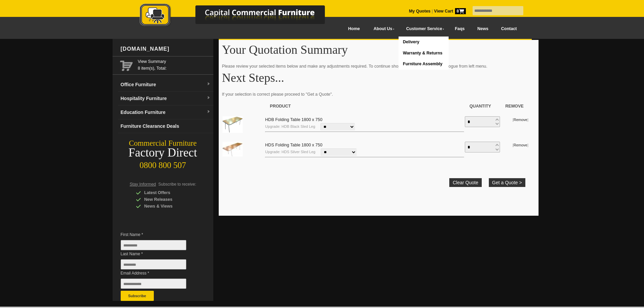 The image size is (644, 308). Describe the element at coordinates (364, 106) in the screenshot. I see `th: Product` at that location.